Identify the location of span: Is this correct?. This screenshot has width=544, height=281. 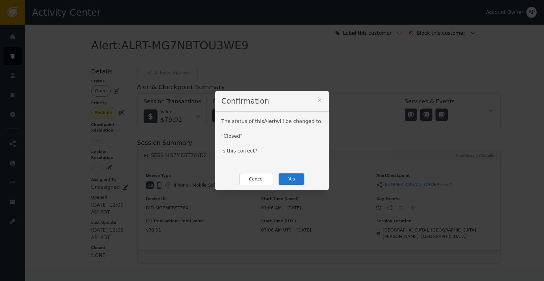
(239, 151).